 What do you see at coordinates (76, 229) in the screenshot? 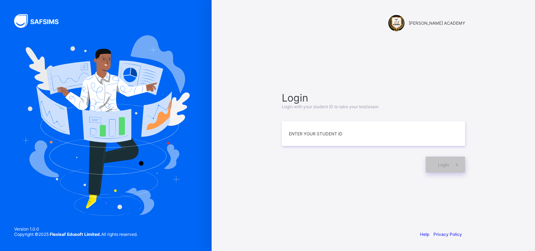
I see `span: Version 1.0.0` at bounding box center [76, 229].